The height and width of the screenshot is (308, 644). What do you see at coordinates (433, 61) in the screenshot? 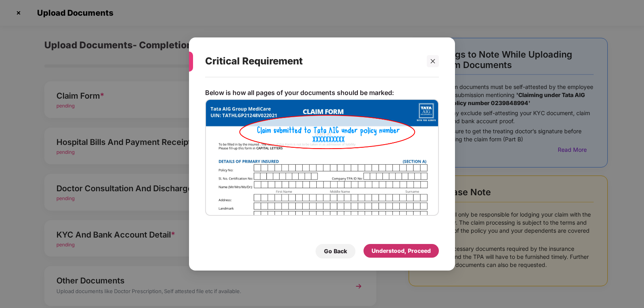
I see `span: close` at bounding box center [433, 61].